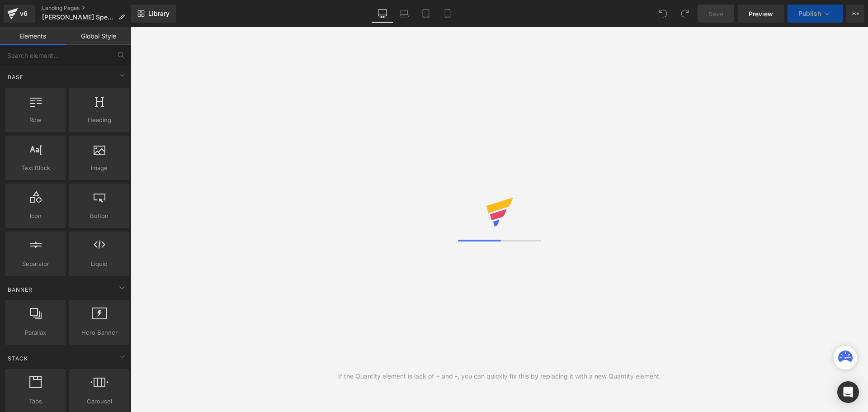 This screenshot has width=868, height=412. What do you see at coordinates (99, 264) in the screenshot?
I see `span: Liquid` at bounding box center [99, 264].